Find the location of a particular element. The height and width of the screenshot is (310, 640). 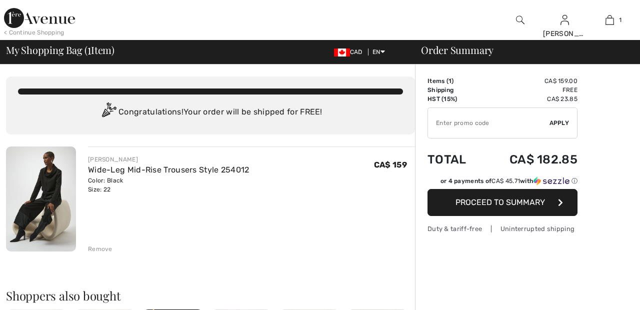

img: My Info is located at coordinates (565, 20).